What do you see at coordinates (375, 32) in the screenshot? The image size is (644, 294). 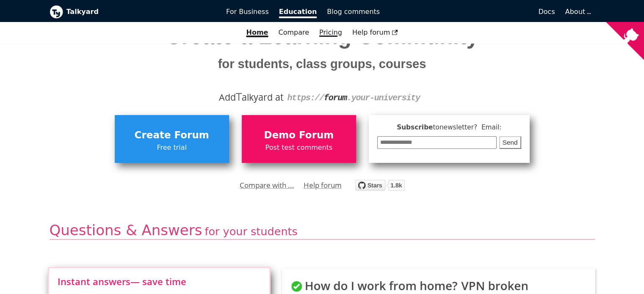 I see `span: Help forum` at bounding box center [375, 32].